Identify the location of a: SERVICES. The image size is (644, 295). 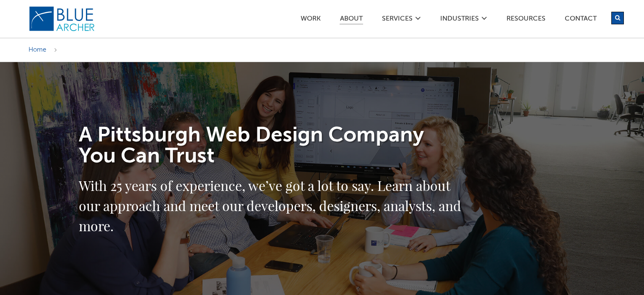
(397, 20).